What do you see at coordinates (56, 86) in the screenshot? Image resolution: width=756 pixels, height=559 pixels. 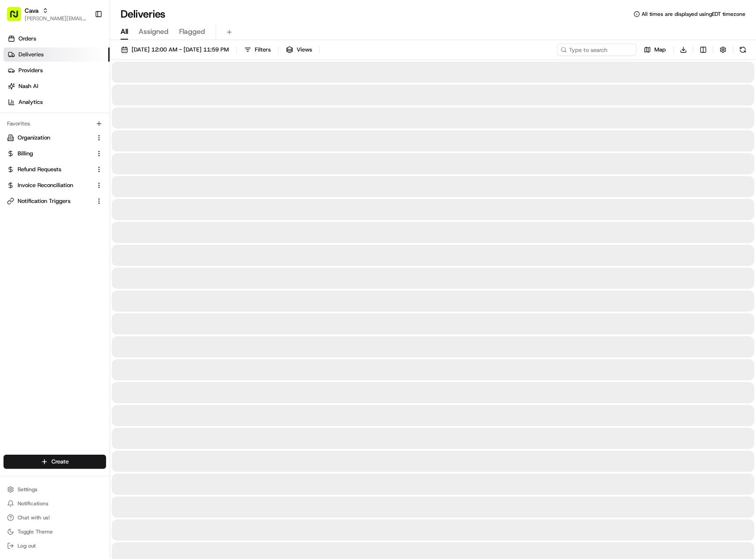 I see `a: Nash AI` at bounding box center [56, 86].